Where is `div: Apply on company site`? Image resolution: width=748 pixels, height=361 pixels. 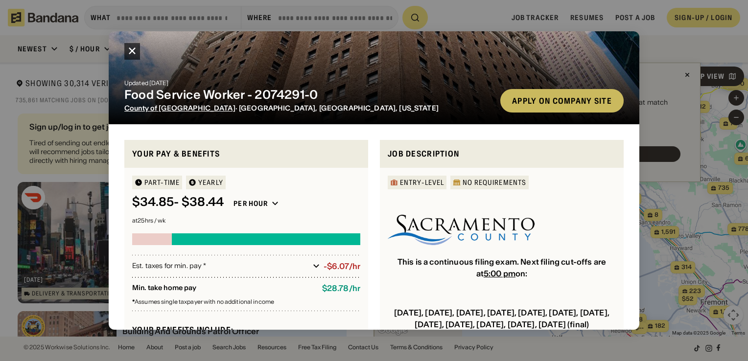 div: Apply on company site is located at coordinates (562, 101).